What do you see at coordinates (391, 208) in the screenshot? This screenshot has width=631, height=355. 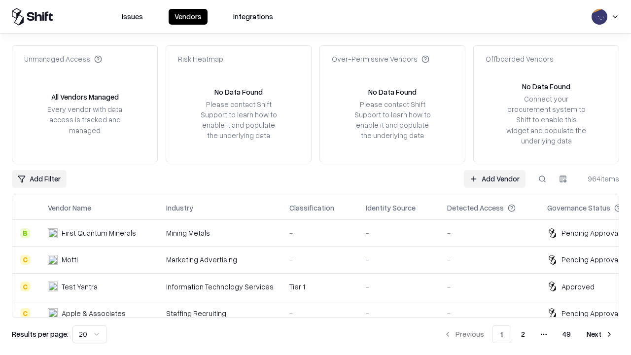 I see `div: Identity Source` at bounding box center [391, 208].